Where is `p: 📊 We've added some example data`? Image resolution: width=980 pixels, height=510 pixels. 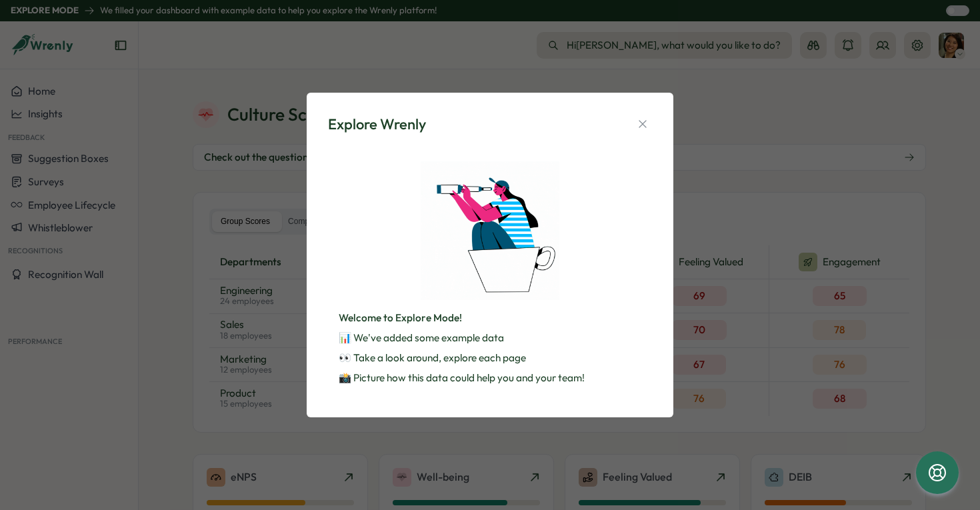 p: 📊 We've added some example data is located at coordinates (490, 338).